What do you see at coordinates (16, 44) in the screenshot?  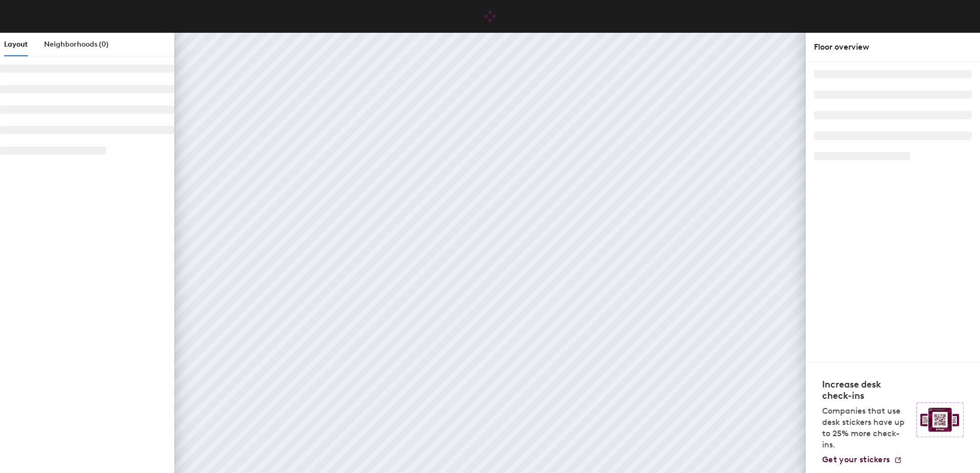 I see `span: Layout` at bounding box center [16, 44].